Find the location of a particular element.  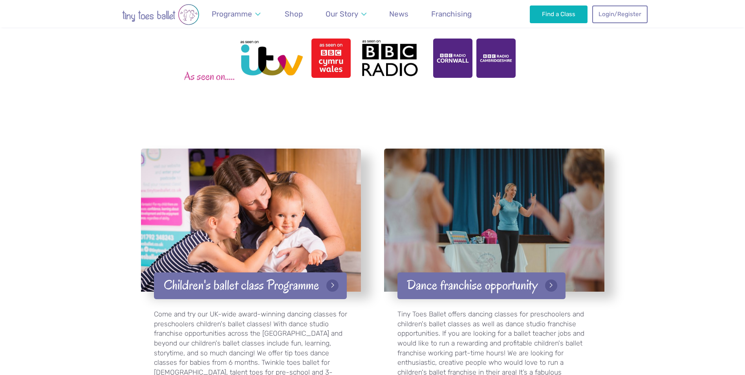

a: Our Story is located at coordinates (345, 14).